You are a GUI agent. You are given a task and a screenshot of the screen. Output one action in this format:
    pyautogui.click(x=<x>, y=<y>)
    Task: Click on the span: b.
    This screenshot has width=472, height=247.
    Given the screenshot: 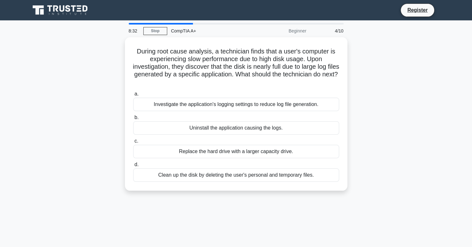 What is the action you would take?
    pyautogui.click(x=136, y=117)
    